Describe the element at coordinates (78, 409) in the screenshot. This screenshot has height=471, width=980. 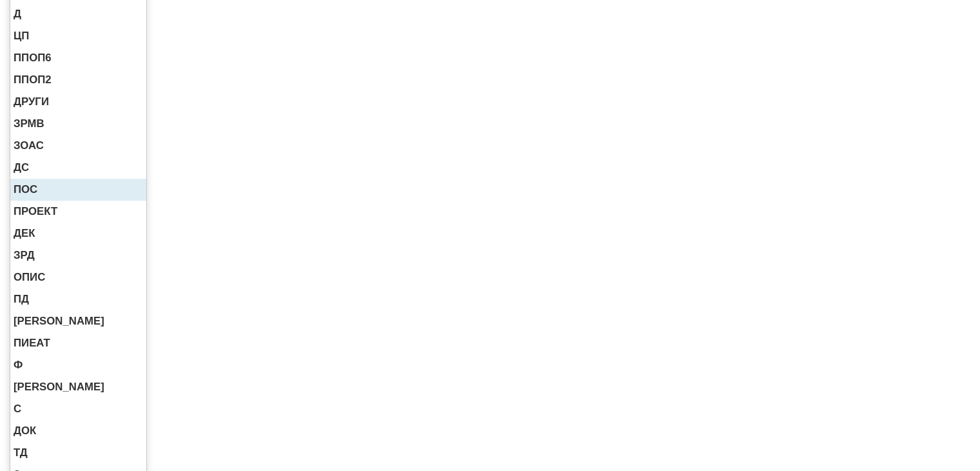
I see `li: Становище` at that location.